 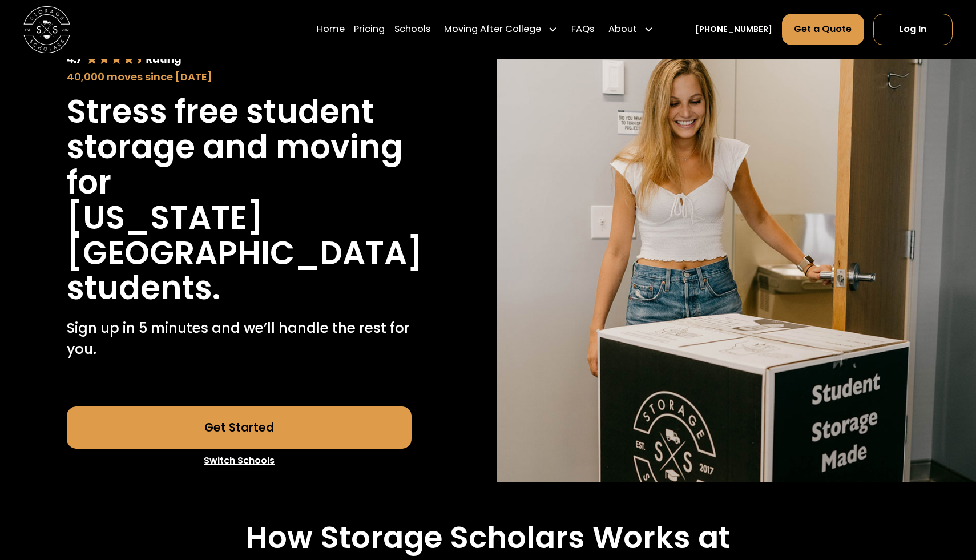 What do you see at coordinates (913, 29) in the screenshot?
I see `a: Log In` at bounding box center [913, 29].